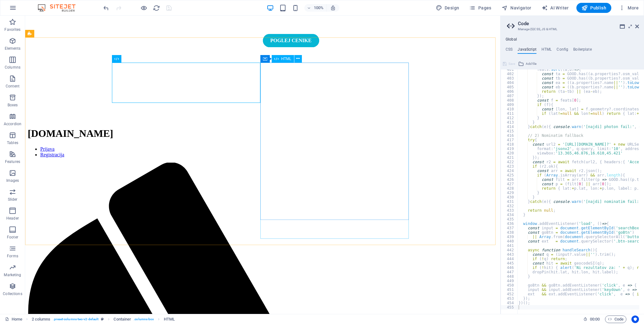  I want to click on div: 407, so click(510, 96).